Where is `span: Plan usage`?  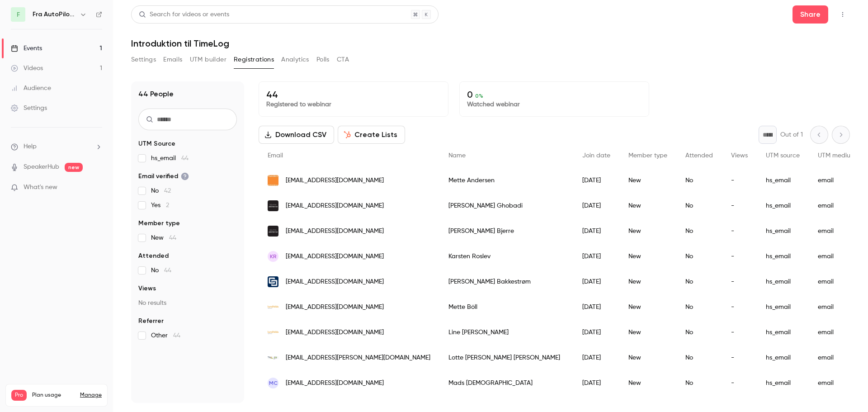 span: Plan usage is located at coordinates (54, 395).